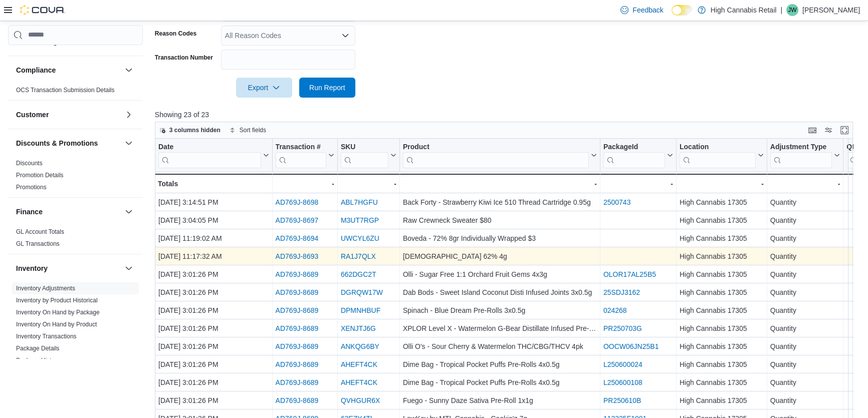 The image size is (868, 418). I want to click on span: 3 columns hidden, so click(195, 130).